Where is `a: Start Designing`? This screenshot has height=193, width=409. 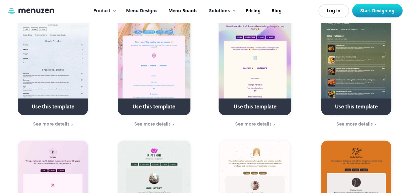
a: Start Designing is located at coordinates (377, 11).